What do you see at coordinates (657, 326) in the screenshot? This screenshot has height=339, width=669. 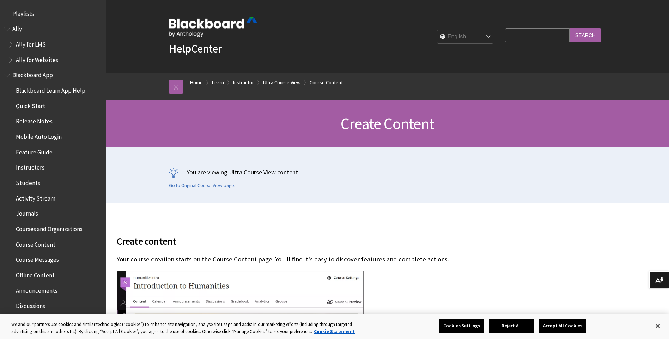 I see `button: Close` at bounding box center [657, 326].